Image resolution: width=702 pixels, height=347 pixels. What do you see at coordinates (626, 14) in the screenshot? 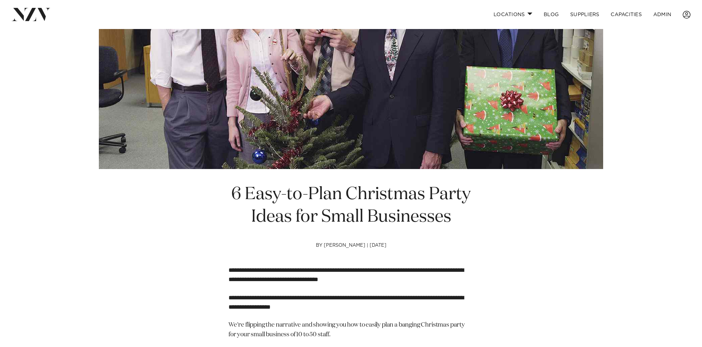
I see `a: Capacities` at bounding box center [626, 14].